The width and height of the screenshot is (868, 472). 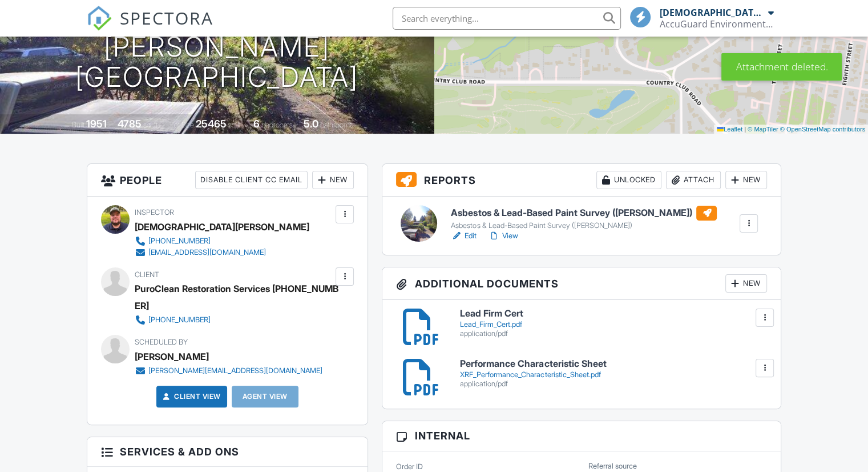 What do you see at coordinates (130, 123) in the screenshot?
I see `div: 4785` at bounding box center [130, 123].